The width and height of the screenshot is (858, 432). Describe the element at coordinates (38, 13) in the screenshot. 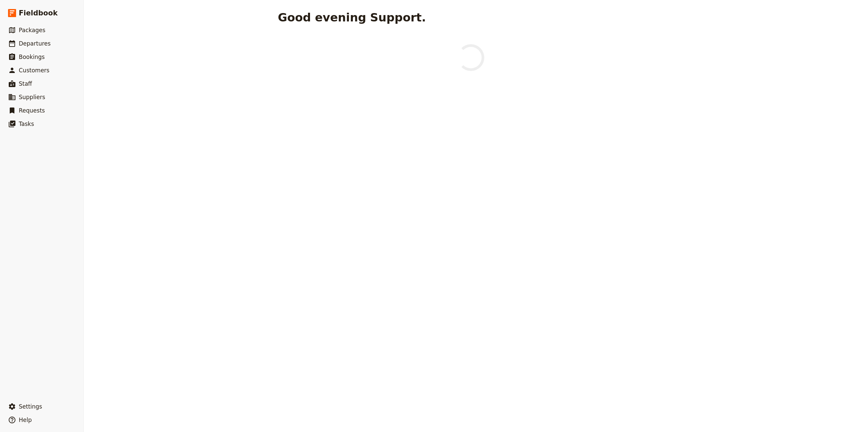

I see `span: Fieldbook` at that location.